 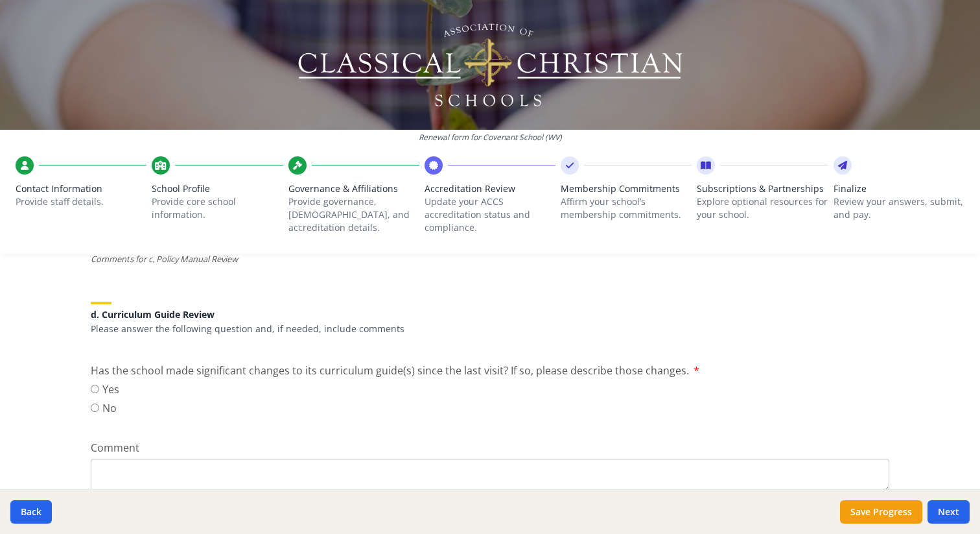 What do you see at coordinates (115, 447) in the screenshot?
I see `span: Comment` at bounding box center [115, 447].